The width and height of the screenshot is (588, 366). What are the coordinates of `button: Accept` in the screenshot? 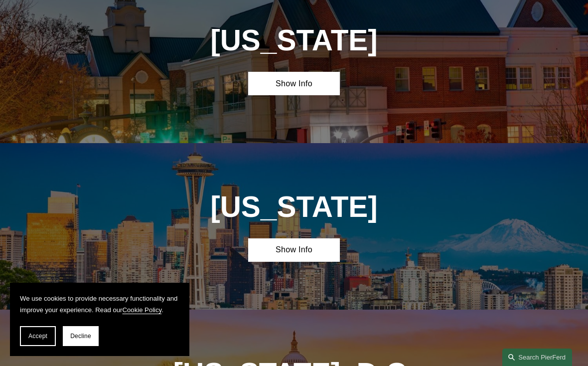 It's located at (38, 336).